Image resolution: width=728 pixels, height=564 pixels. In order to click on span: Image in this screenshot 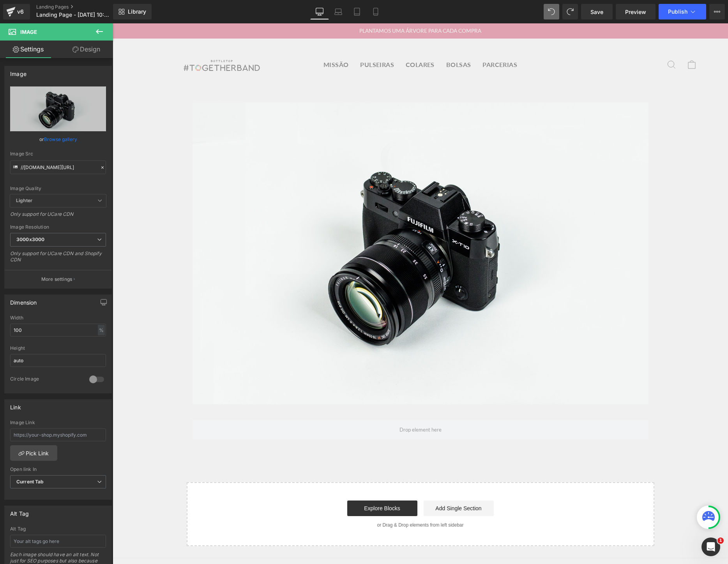, I will do `click(28, 32)`.